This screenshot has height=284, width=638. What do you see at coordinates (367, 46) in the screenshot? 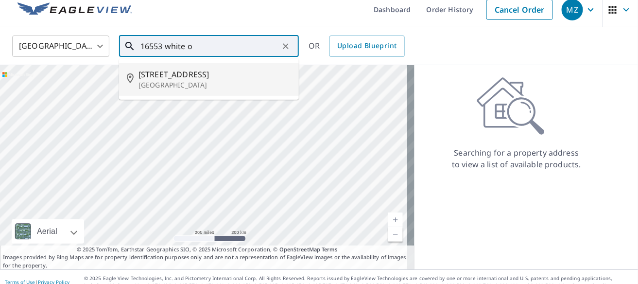
I see `a: Upload Blueprint` at bounding box center [367, 46].